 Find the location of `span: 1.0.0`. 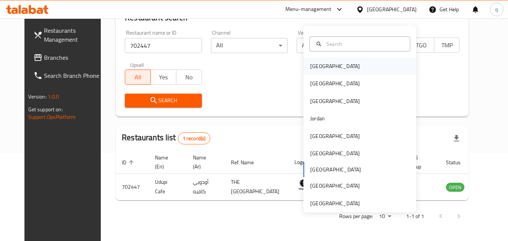

span: 1.0.0 is located at coordinates (53, 97).